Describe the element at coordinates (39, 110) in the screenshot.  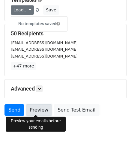
I see `a: Preview` at that location.